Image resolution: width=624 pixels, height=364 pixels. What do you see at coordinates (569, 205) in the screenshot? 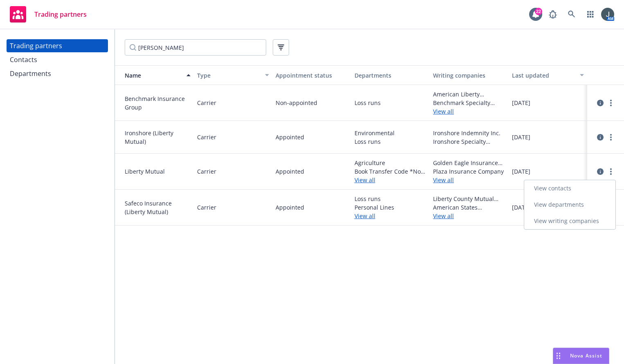
I see `a: View departments` at bounding box center [569, 205].